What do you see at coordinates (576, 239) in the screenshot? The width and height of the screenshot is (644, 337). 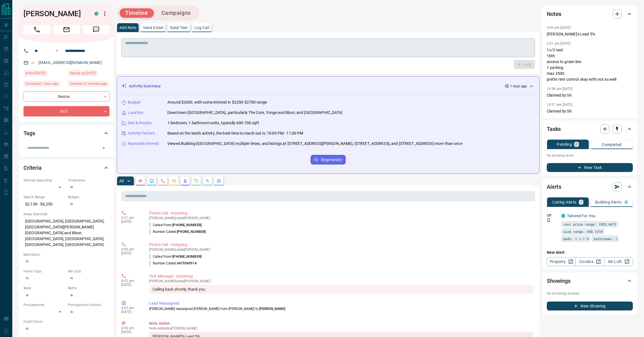 I see `span: beds: 1.1-1.9` at bounding box center [576, 239].